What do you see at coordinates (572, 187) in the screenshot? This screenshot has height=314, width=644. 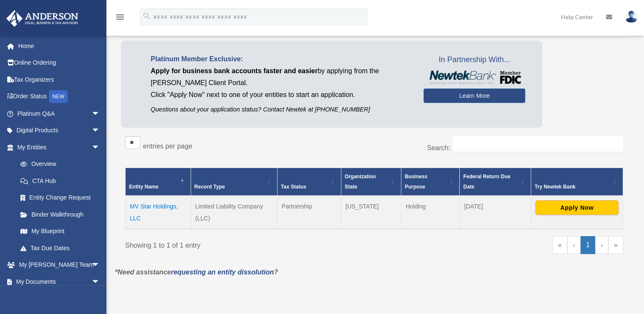 I see `span: Try Newtek Bank` at bounding box center [572, 187].